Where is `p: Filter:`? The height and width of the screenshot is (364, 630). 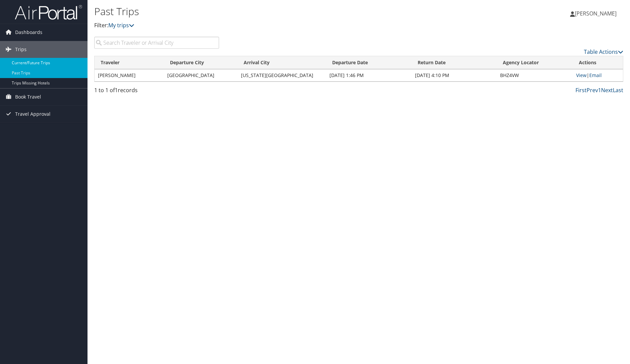 p: Filter: is located at coordinates (271, 25).